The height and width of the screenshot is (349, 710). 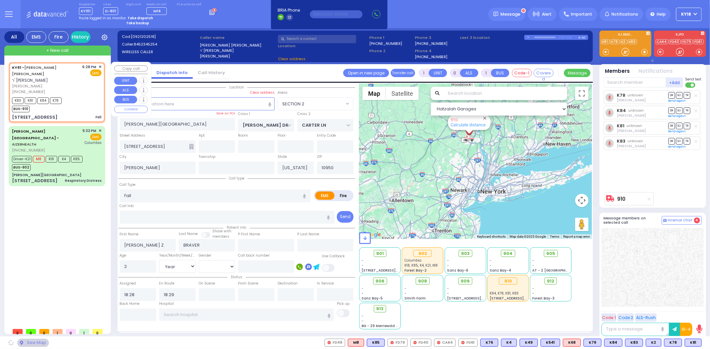 What do you see at coordinates (18, 332) in the screenshot?
I see `span: 0` at bounding box center [18, 332].